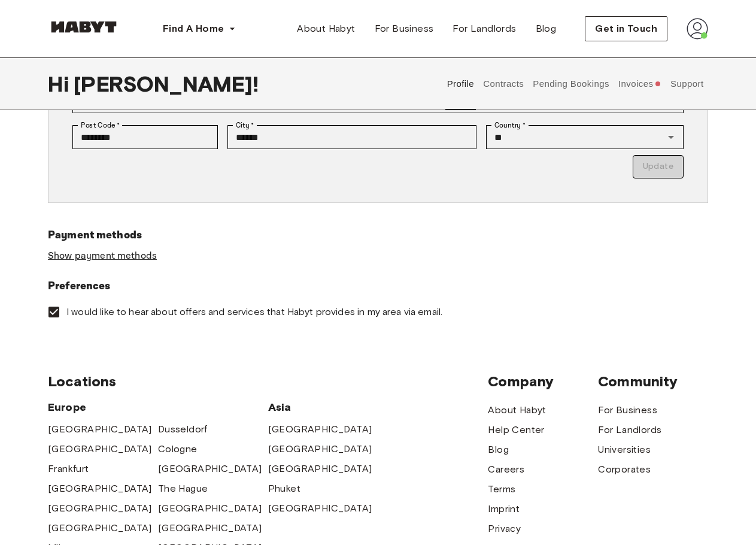 The width and height of the screenshot is (756, 545). What do you see at coordinates (323, 407) in the screenshot?
I see `span: Asia` at bounding box center [323, 407].